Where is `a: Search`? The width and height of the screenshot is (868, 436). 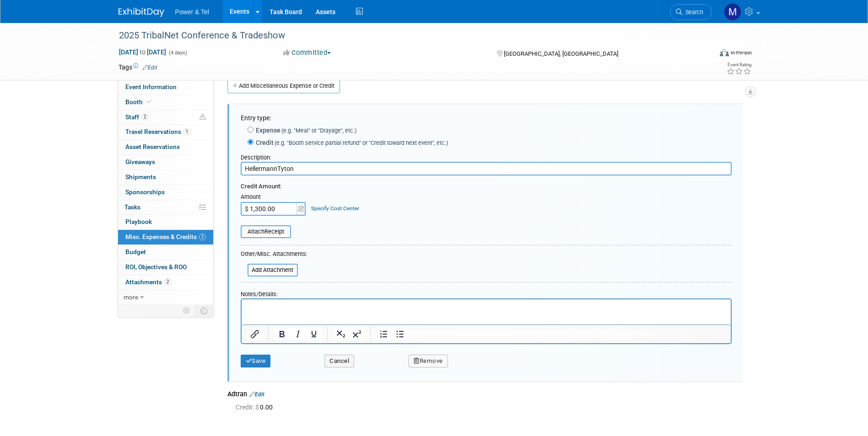 a: Search is located at coordinates (691, 11).